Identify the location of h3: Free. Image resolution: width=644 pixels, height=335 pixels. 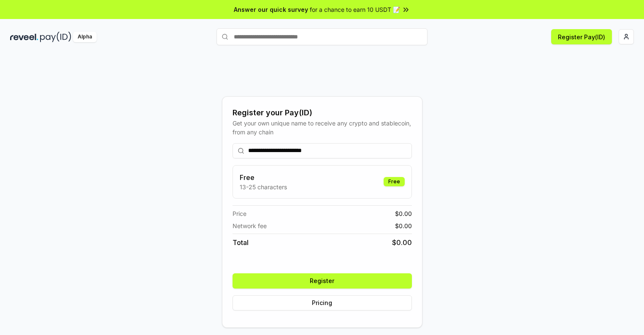
(263, 177).